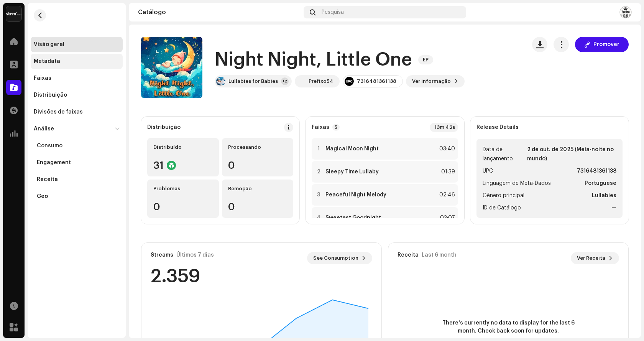  What do you see at coordinates (76, 78) in the screenshot?
I see `re-m-nav-item: Faixas` at bounding box center [76, 78].